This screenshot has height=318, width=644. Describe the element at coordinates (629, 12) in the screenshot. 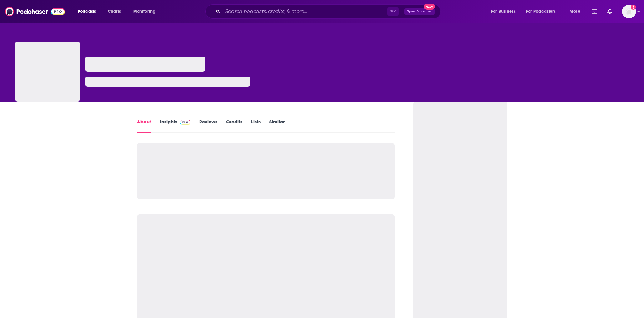

I see `img: User Profile` at that location.